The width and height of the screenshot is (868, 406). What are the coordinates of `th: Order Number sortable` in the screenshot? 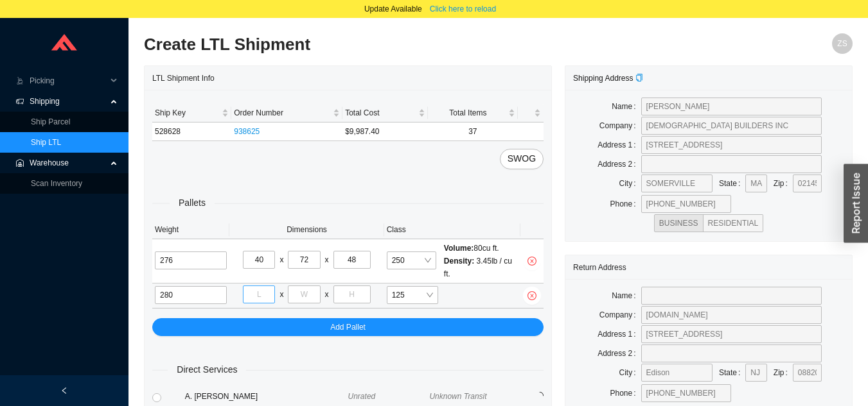 It's located at (286, 113).